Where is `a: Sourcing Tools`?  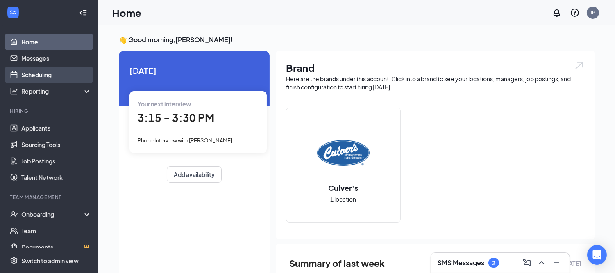
a: Sourcing Tools is located at coordinates (56, 144).